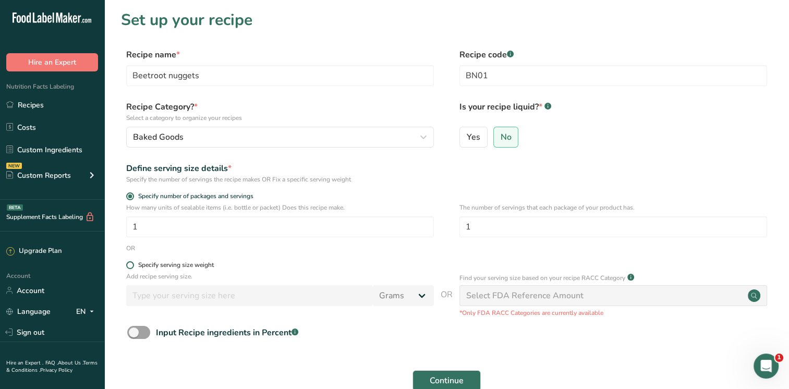  I want to click on div: NEW, so click(14, 166).